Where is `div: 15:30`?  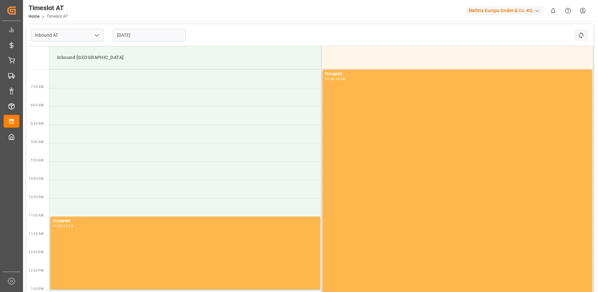 div: 15:30 is located at coordinates (340, 79).